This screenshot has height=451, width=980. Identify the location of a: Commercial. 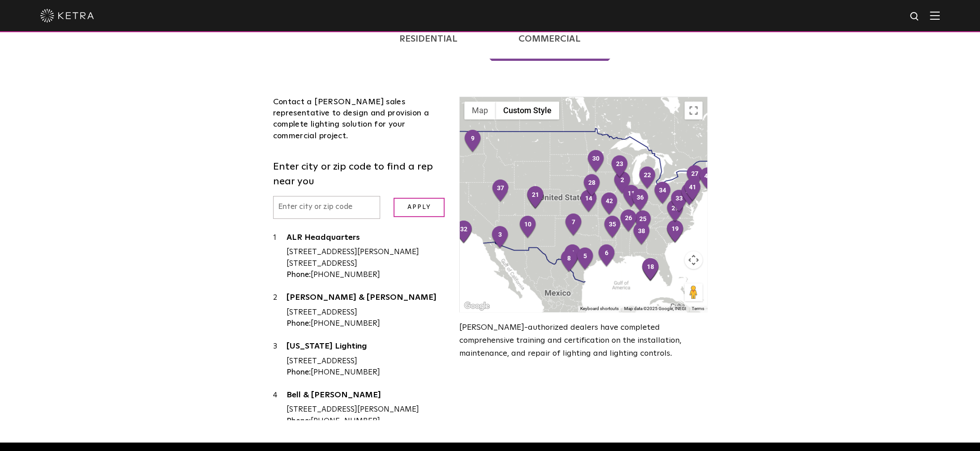
(549, 39).